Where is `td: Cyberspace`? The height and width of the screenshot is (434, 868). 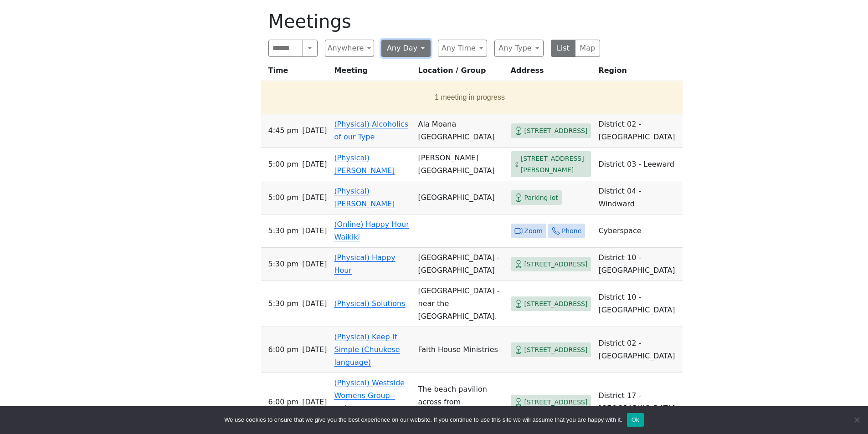
td: Cyberspace is located at coordinates (638, 231).